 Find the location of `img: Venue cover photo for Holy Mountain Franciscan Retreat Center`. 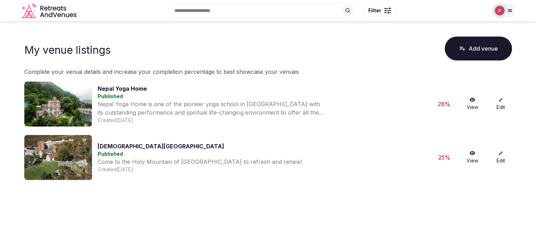

img: Venue cover photo for Holy Mountain Franciscan Retreat Center is located at coordinates (58, 158).